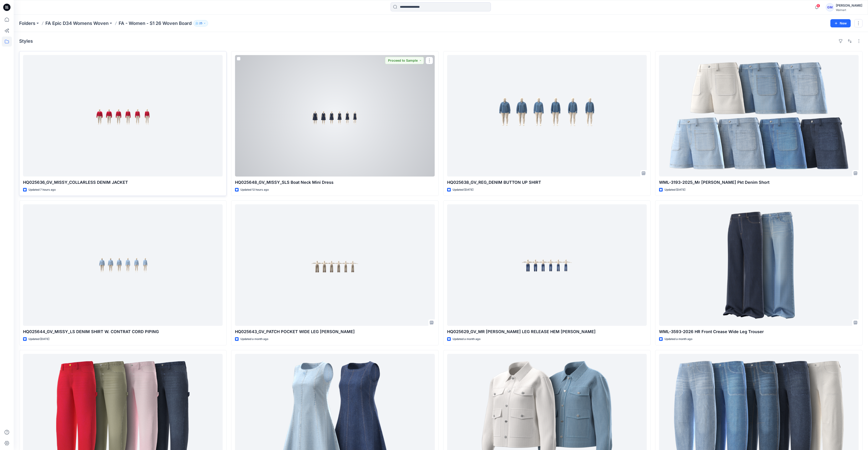 The width and height of the screenshot is (868, 450). I want to click on a: Folders, so click(27, 23).